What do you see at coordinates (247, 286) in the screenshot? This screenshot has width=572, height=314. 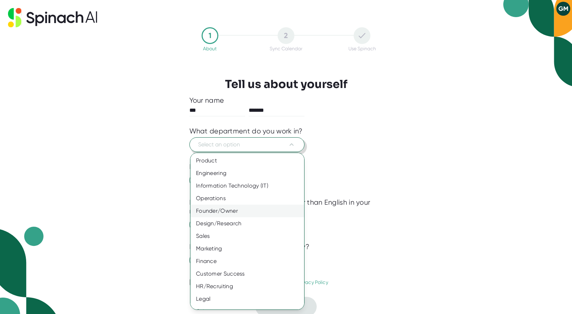 I see `div: HR/Recruiting` at bounding box center [247, 286].